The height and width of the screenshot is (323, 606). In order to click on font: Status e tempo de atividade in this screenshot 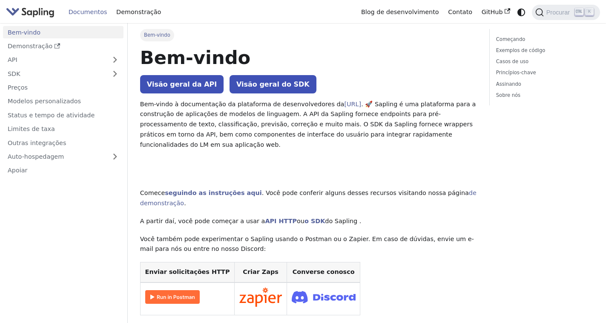, I will do `click(51, 115)`.